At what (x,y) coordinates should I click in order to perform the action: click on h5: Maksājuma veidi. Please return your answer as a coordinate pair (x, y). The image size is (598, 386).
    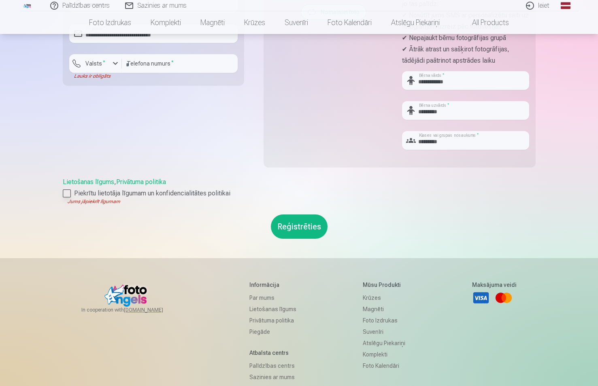
    Looking at the image, I should click on (494, 285).